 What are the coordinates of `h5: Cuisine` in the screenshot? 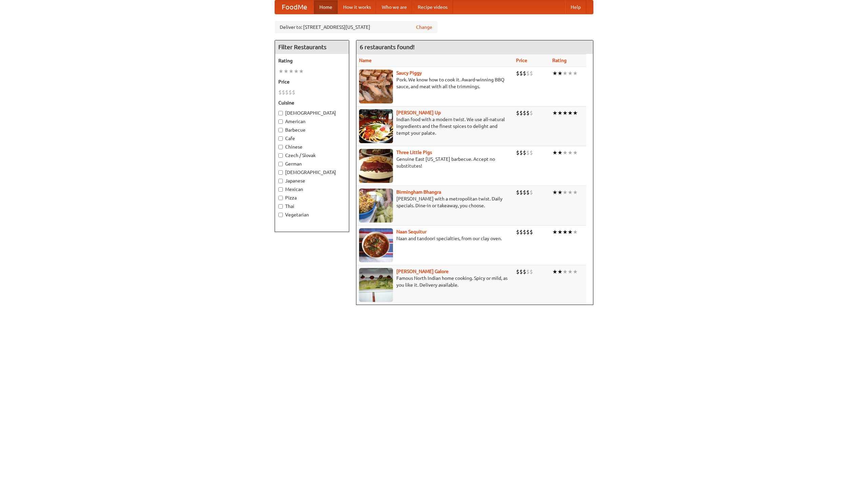 It's located at (312, 103).